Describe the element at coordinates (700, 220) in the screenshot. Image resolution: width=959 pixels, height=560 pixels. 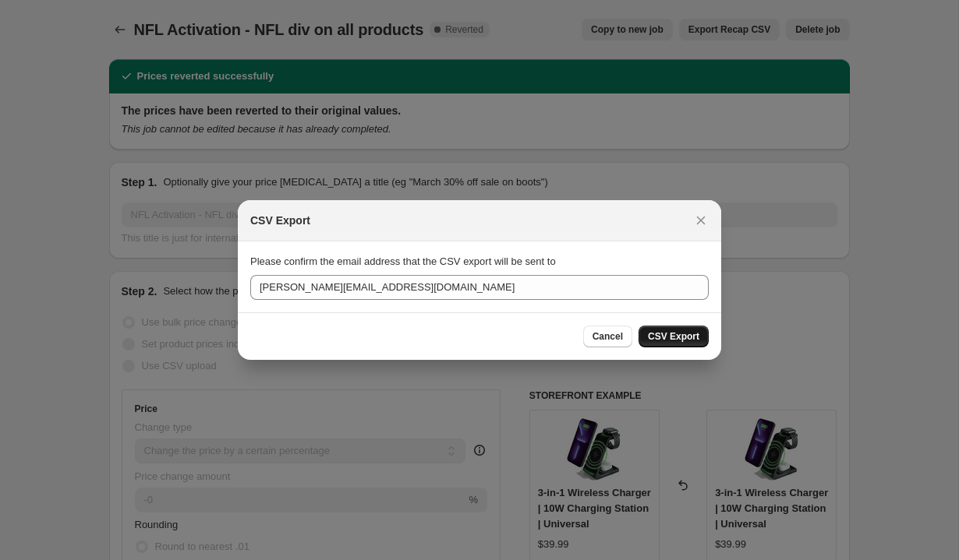
I see `button: Close` at that location.